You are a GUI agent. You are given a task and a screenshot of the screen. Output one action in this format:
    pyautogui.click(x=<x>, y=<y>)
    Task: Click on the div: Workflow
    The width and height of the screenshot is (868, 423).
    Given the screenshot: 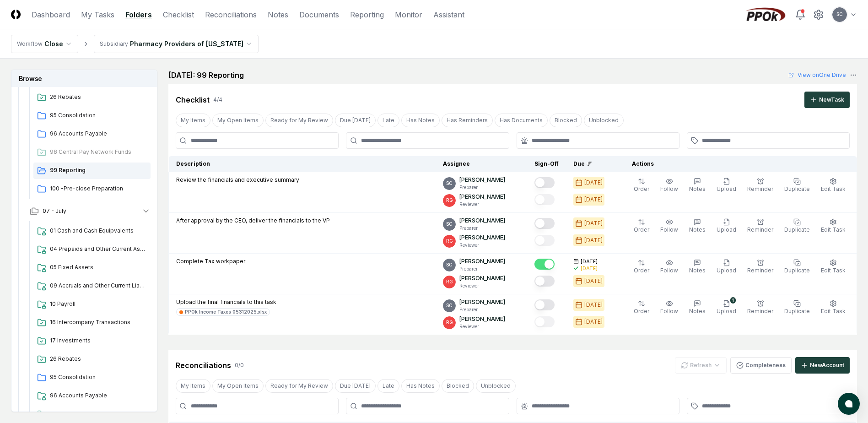 What is the action you would take?
    pyautogui.click(x=30, y=44)
    